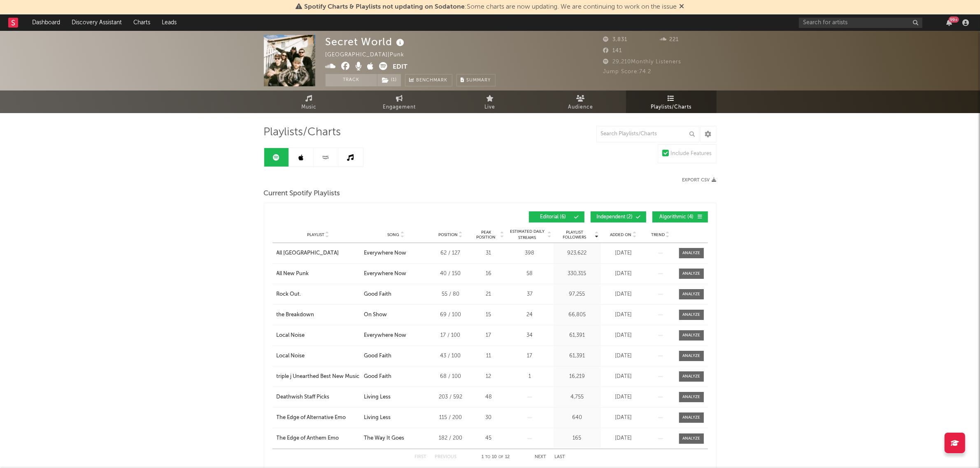 The image size is (980, 468). Describe the element at coordinates (580, 107) in the screenshot. I see `span: Audience` at that location.